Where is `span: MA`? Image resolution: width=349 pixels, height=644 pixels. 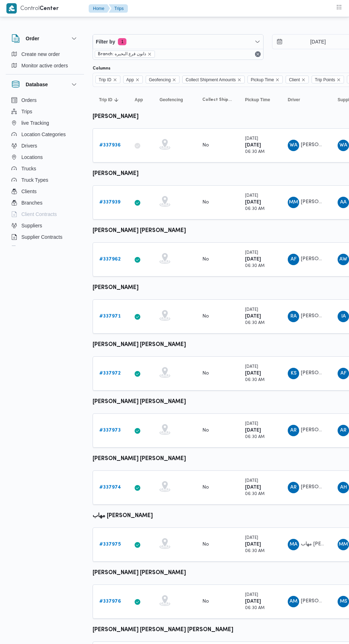 span: MA is located at coordinates (293, 545).